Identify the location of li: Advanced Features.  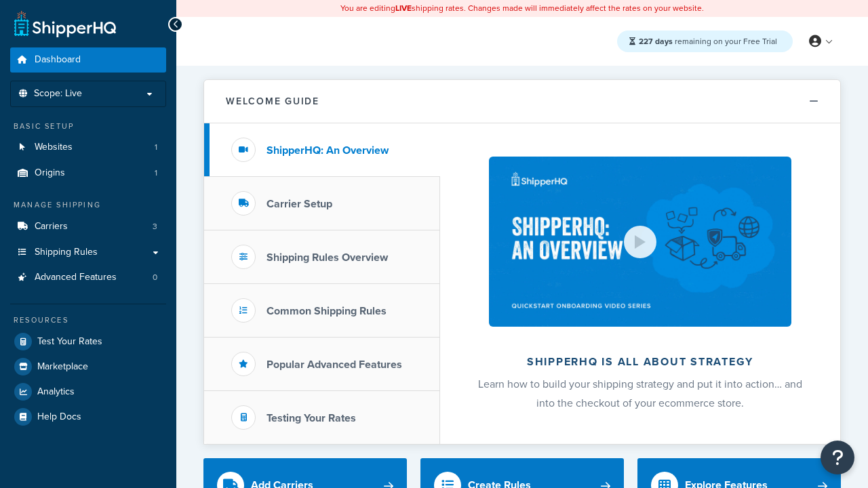
(88, 277).